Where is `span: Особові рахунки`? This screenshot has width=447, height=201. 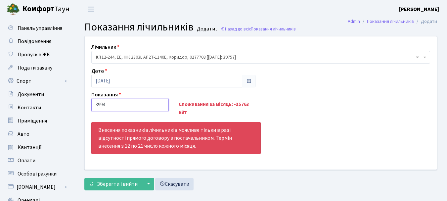 span: Особові рахунки is located at coordinates (37, 174).